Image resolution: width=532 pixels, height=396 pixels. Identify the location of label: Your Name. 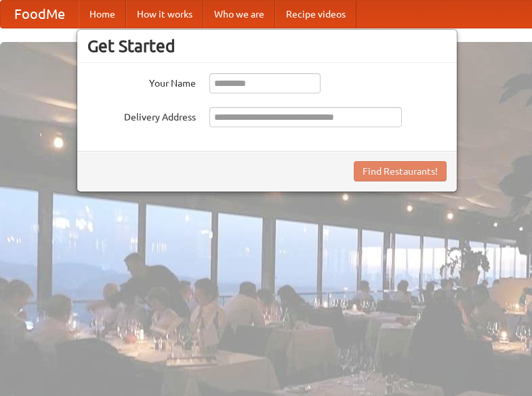
(142, 81).